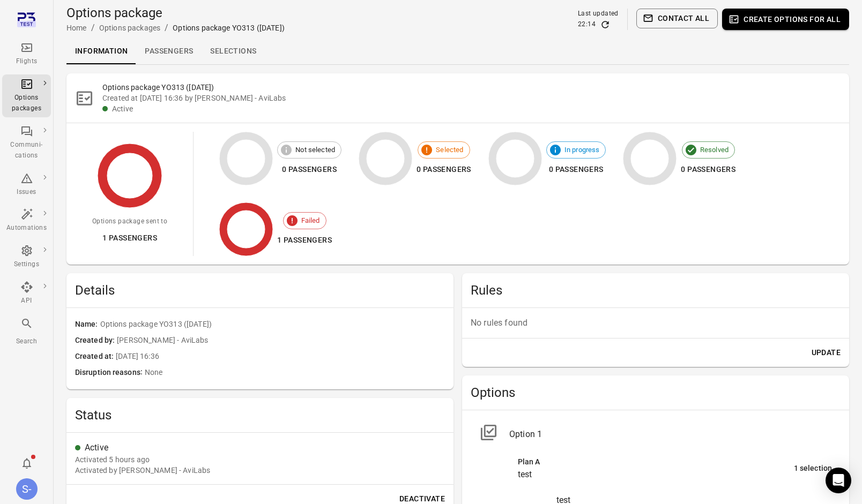 This screenshot has height=504, width=862. What do you see at coordinates (458, 51) in the screenshot?
I see `div: Local navigation` at bounding box center [458, 51].